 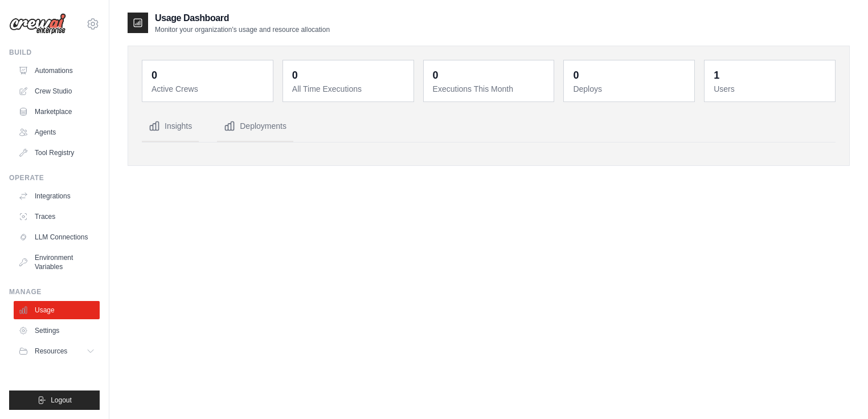 What do you see at coordinates (56, 71) in the screenshot?
I see `a: Automations` at bounding box center [56, 71].